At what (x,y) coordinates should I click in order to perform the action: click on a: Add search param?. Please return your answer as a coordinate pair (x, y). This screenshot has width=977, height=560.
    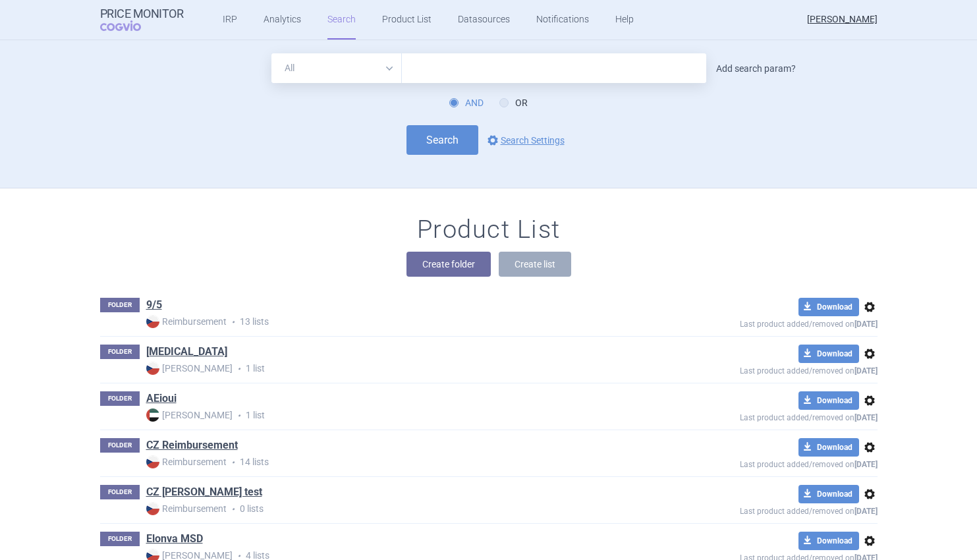
    Looking at the image, I should click on (756, 68).